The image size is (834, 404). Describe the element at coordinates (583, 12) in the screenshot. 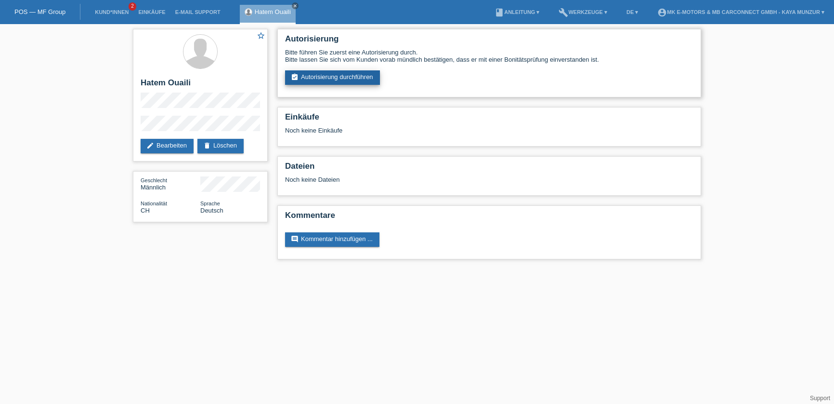

I see `a: buildWerkzeuge ▾` at that location.